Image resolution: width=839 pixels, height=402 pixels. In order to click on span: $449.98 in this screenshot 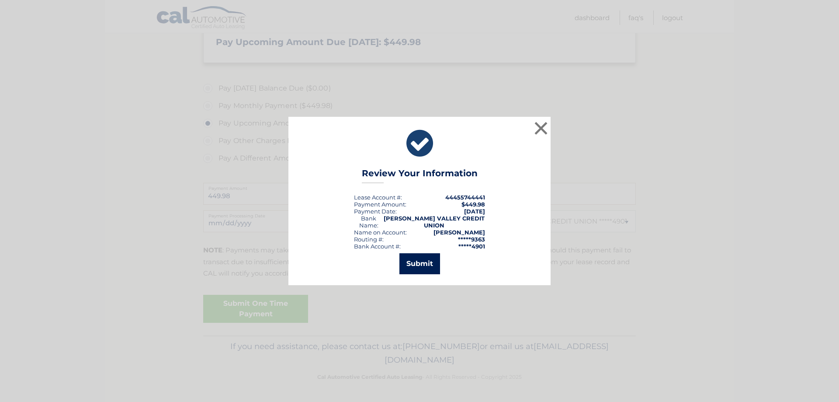, I will do `click(473, 204)`.